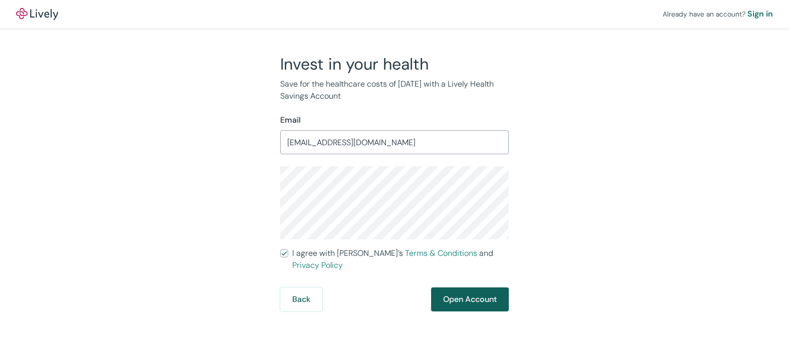 The width and height of the screenshot is (789, 362). What do you see at coordinates (317, 265) in the screenshot?
I see `a: Privacy Policy` at bounding box center [317, 265].